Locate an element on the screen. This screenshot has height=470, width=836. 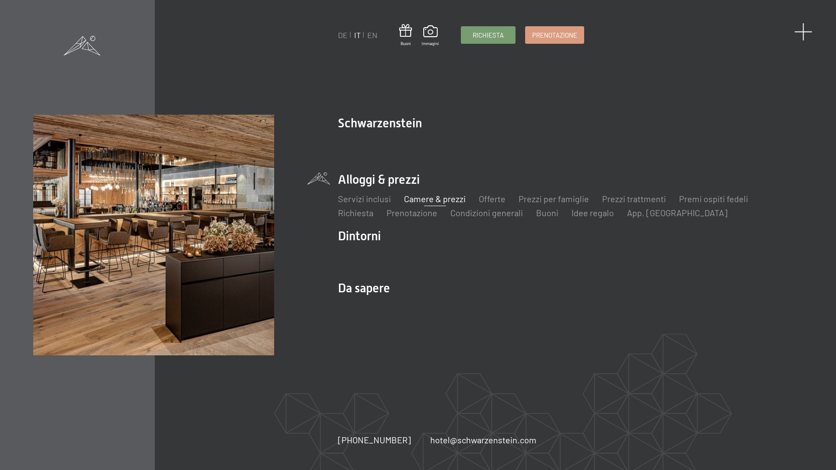
a: Camere & prezzi is located at coordinates (435, 199).